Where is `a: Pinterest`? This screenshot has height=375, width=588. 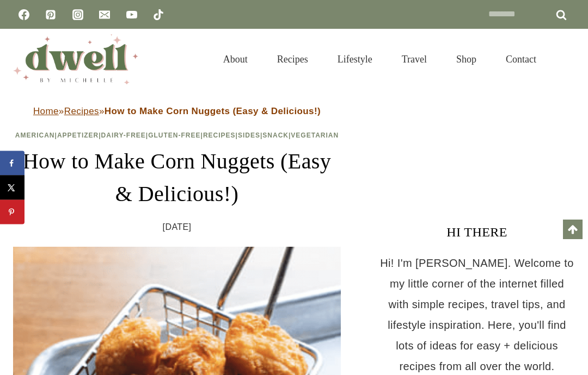 a: Pinterest is located at coordinates (50, 14).